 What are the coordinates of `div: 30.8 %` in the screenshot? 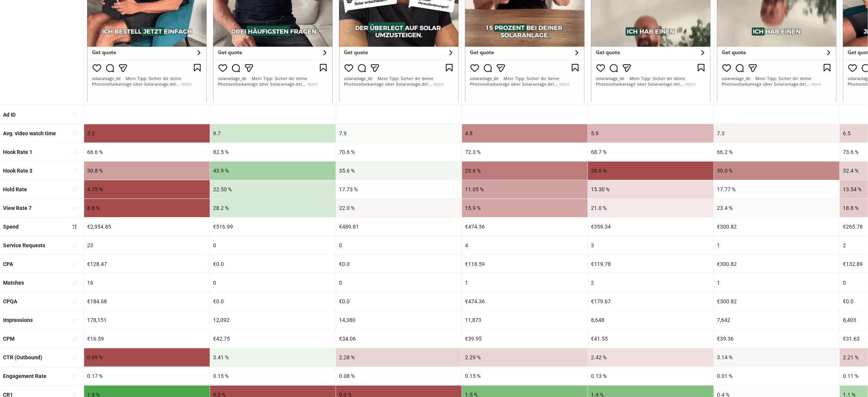 It's located at (147, 171).